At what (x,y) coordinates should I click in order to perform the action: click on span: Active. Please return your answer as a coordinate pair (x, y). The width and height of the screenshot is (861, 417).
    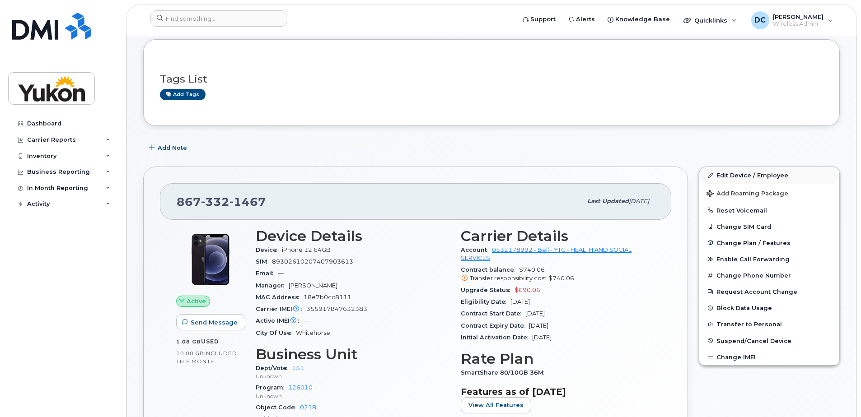
    Looking at the image, I should click on (196, 301).